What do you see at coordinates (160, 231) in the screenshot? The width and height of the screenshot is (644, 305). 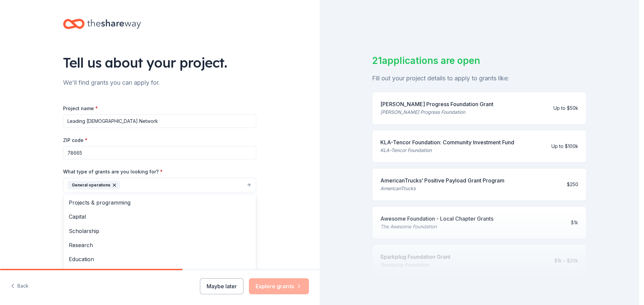 I see `span: Scholarship` at bounding box center [160, 231].